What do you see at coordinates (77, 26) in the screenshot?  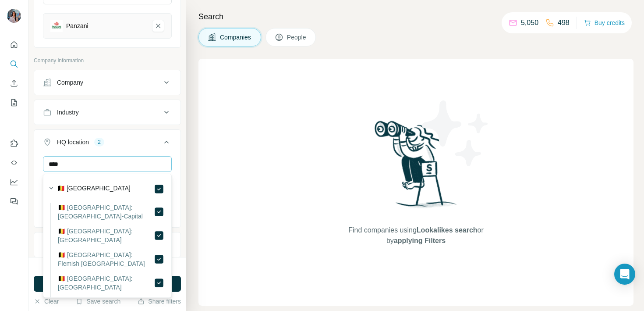 I see `div: Panzani` at bounding box center [77, 26].